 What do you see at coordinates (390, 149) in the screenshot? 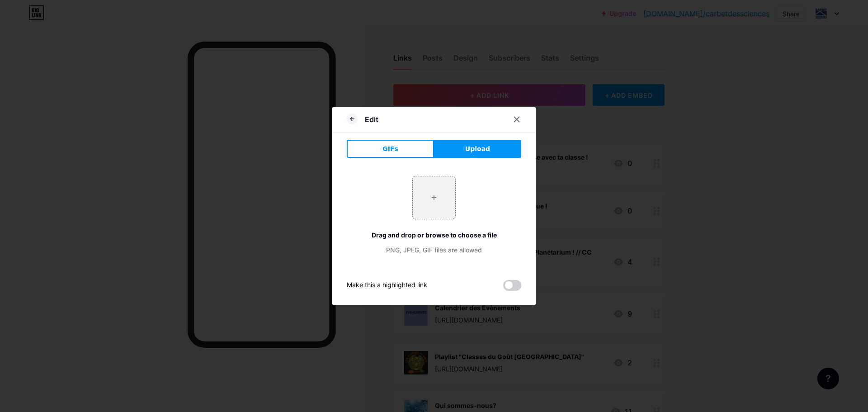
I see `span: GIFs` at bounding box center [390, 149].